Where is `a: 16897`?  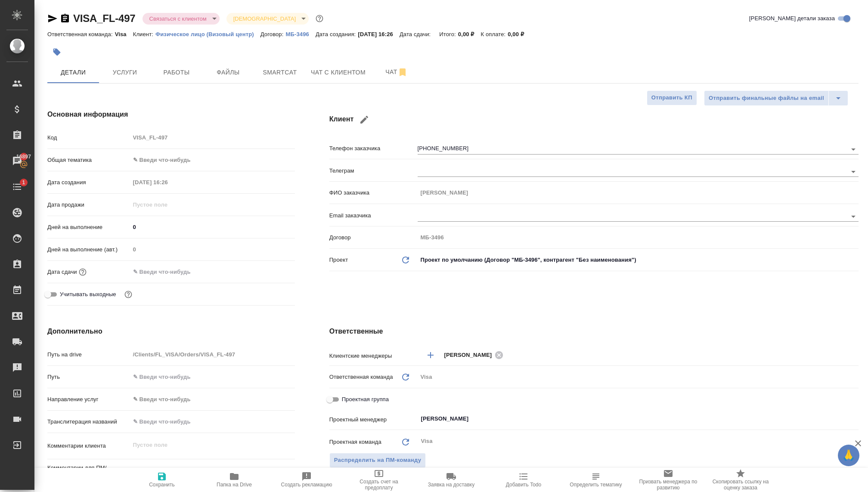
a: 16897 is located at coordinates (17, 161).